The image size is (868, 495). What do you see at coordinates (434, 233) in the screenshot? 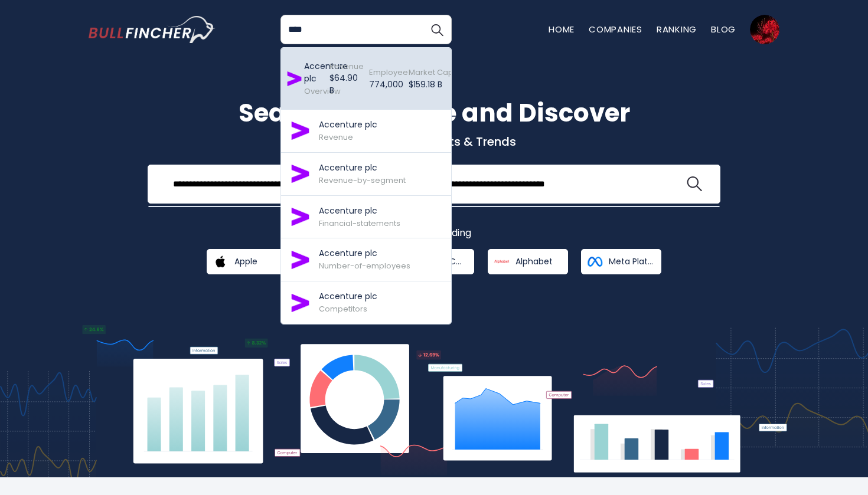
I see `p: What's trending` at bounding box center [434, 233].